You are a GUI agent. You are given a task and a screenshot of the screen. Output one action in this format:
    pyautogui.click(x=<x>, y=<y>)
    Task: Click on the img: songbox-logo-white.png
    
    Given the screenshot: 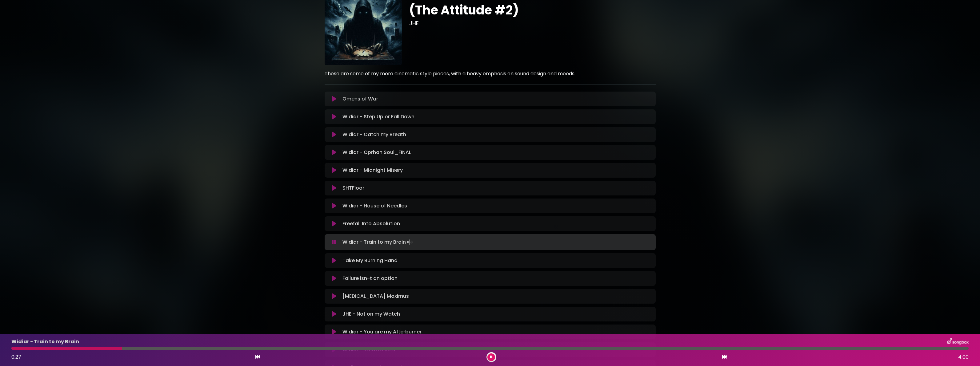 What is the action you would take?
    pyautogui.click(x=957, y=342)
    